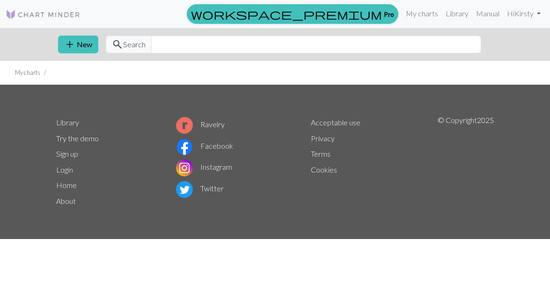 The width and height of the screenshot is (550, 297). What do you see at coordinates (323, 138) in the screenshot?
I see `a: Privacy` at bounding box center [323, 138].